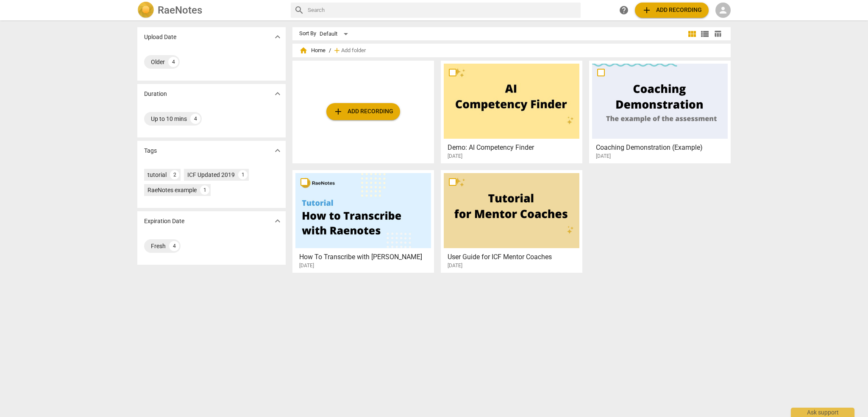 This screenshot has height=417, width=868. I want to click on div: 2, so click(175, 175).